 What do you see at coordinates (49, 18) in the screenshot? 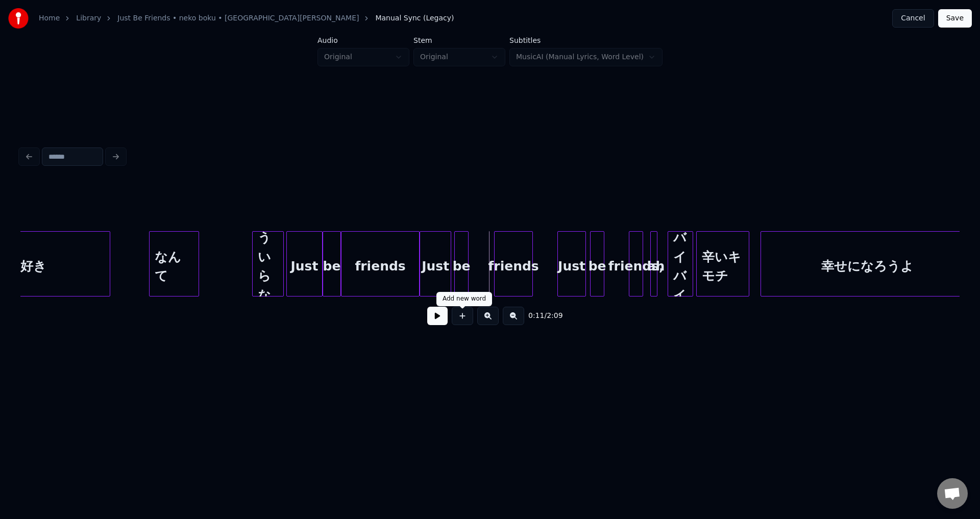
I see `a: Home` at bounding box center [49, 18].